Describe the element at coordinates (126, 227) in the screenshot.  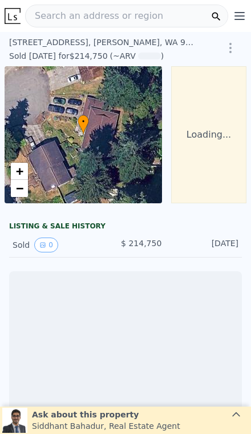
I see `div: LISTING & SALE HISTORY` at that location.